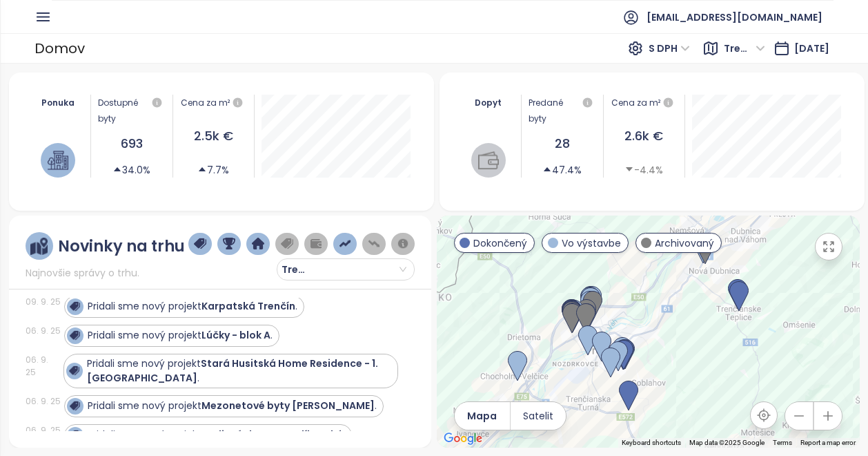 This screenshot has height=456, width=868. What do you see at coordinates (538, 416) in the screenshot?
I see `span: Satelit` at bounding box center [538, 416].